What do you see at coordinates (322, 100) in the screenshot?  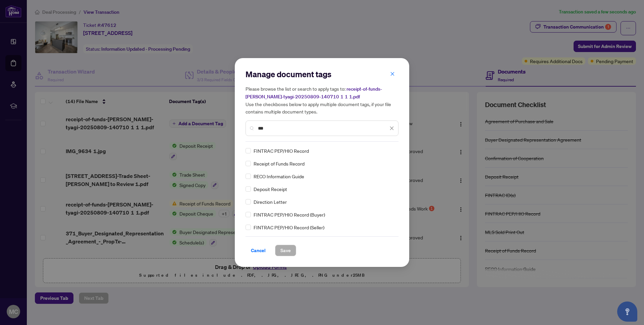 I see `h5: Please browse the list or search to apply tags to: Use the checkboxes below to apply multiple doc...` at bounding box center [322, 100].